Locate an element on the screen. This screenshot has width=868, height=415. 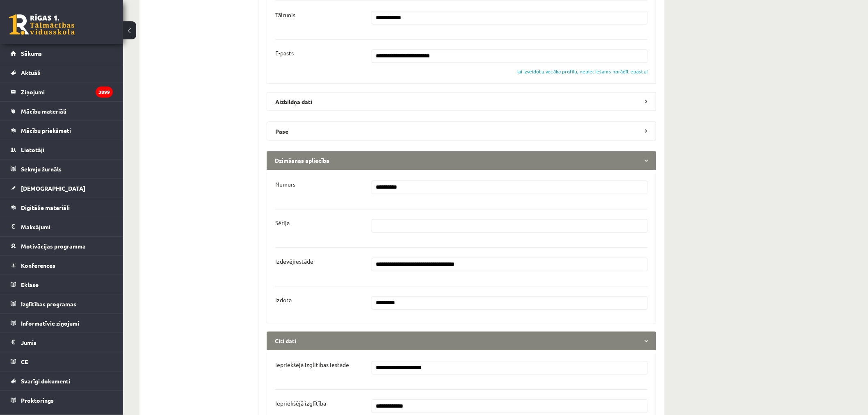
a: Eklase is located at coordinates (61, 285).